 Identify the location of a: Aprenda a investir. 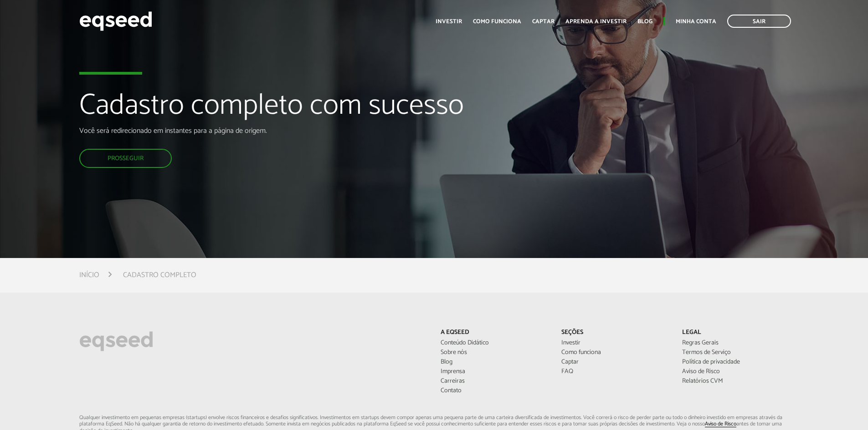
(595, 22).